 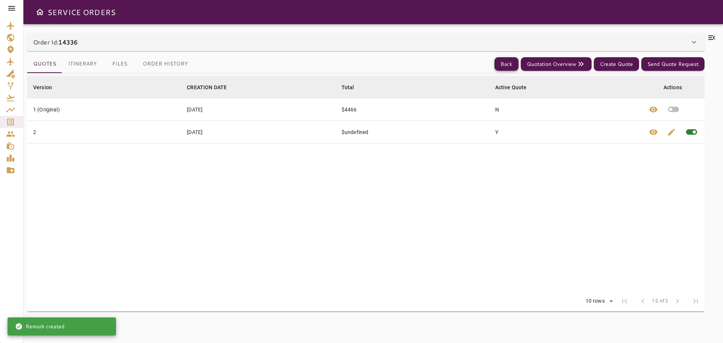 I want to click on span: Next Page, so click(x=677, y=301).